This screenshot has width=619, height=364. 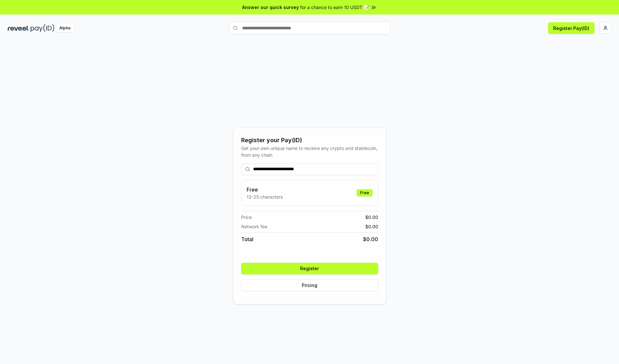 What do you see at coordinates (270, 7) in the screenshot?
I see `span: Answer our quick survey` at bounding box center [270, 7].